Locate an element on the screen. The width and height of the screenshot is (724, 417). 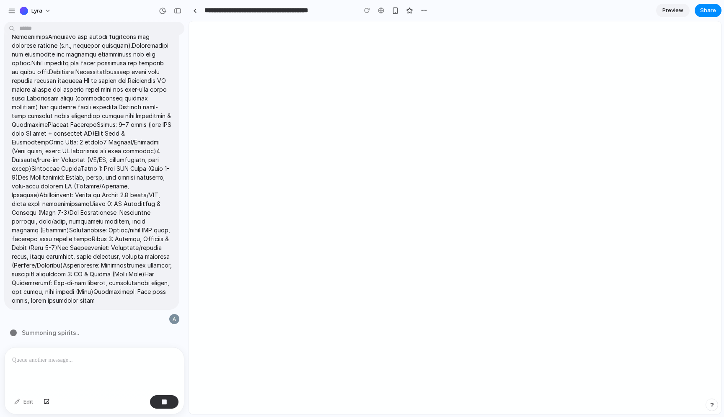
span: Lyra is located at coordinates (37, 11).